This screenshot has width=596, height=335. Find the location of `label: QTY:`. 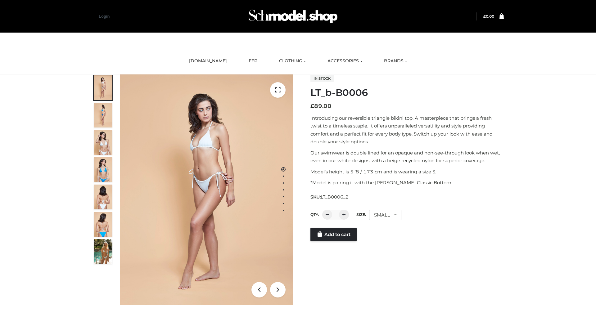

label: QTY: is located at coordinates (315, 214).